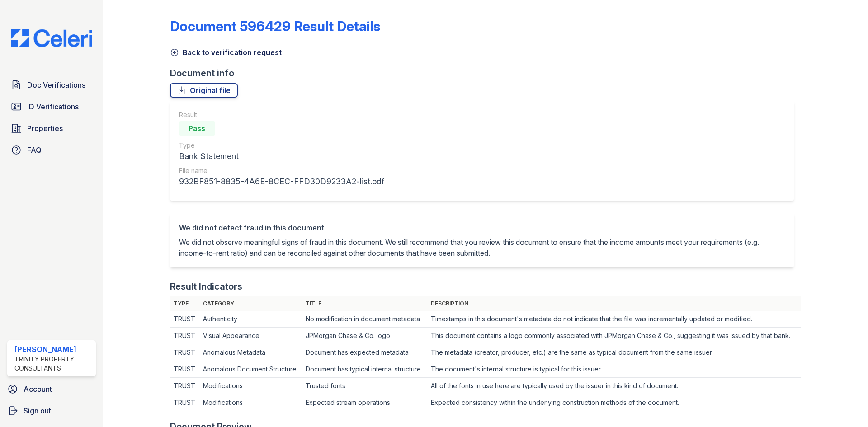  Describe the element at coordinates (226, 52) in the screenshot. I see `a: Back to verification request` at that location.